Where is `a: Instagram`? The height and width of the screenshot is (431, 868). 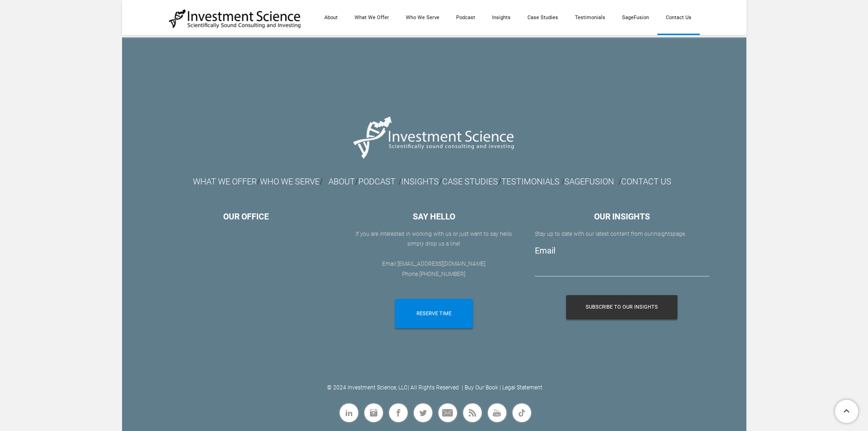
a: Instagram is located at coordinates (373, 412).